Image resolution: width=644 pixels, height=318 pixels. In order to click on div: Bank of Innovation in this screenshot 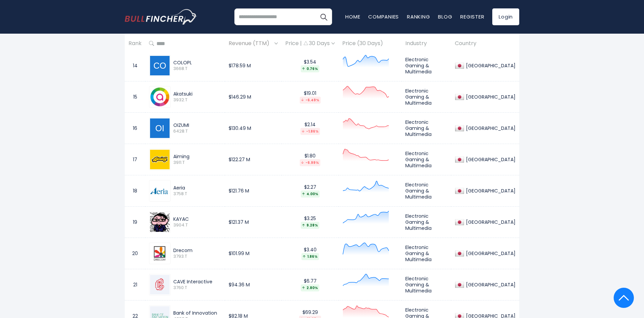, I will do `click(197, 313)`.